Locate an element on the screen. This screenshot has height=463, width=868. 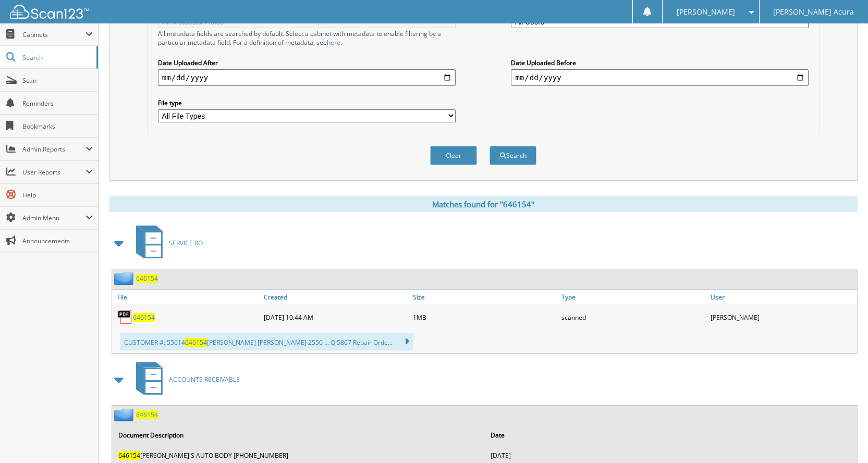
span: User Reports is located at coordinates (54, 172).